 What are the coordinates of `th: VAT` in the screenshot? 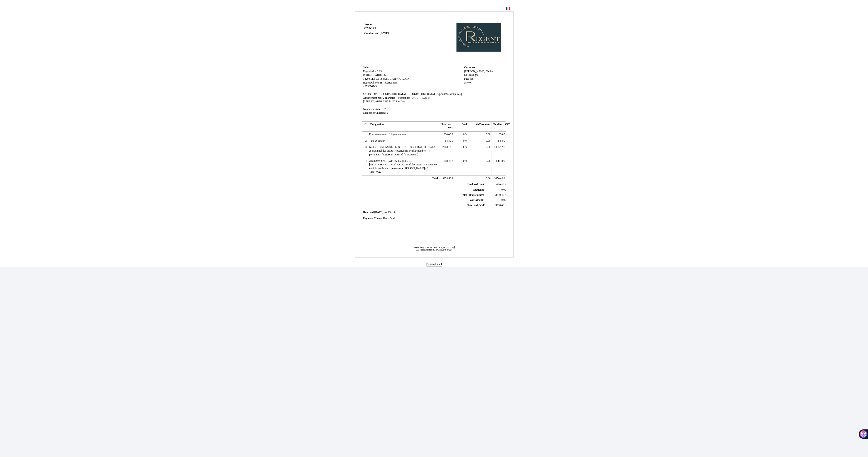 It's located at (461, 127).